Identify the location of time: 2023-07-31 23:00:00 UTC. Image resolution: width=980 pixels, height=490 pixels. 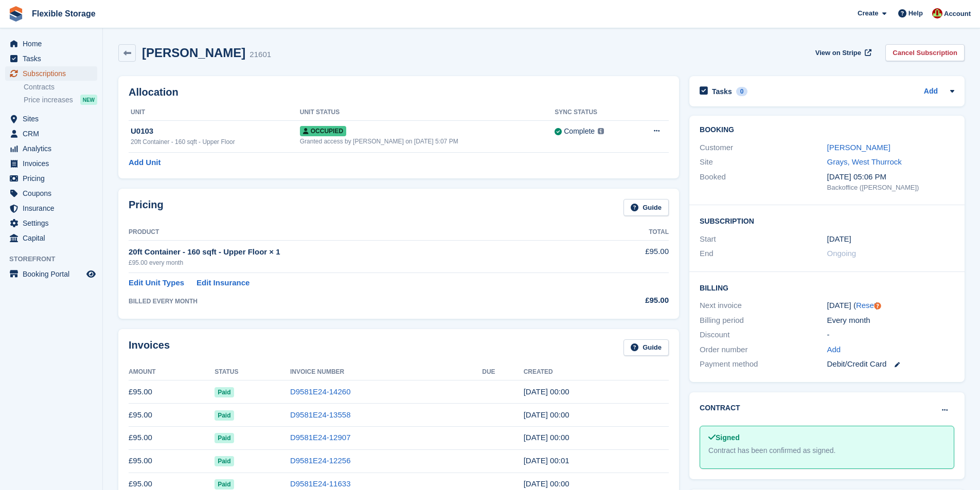
(839, 239).